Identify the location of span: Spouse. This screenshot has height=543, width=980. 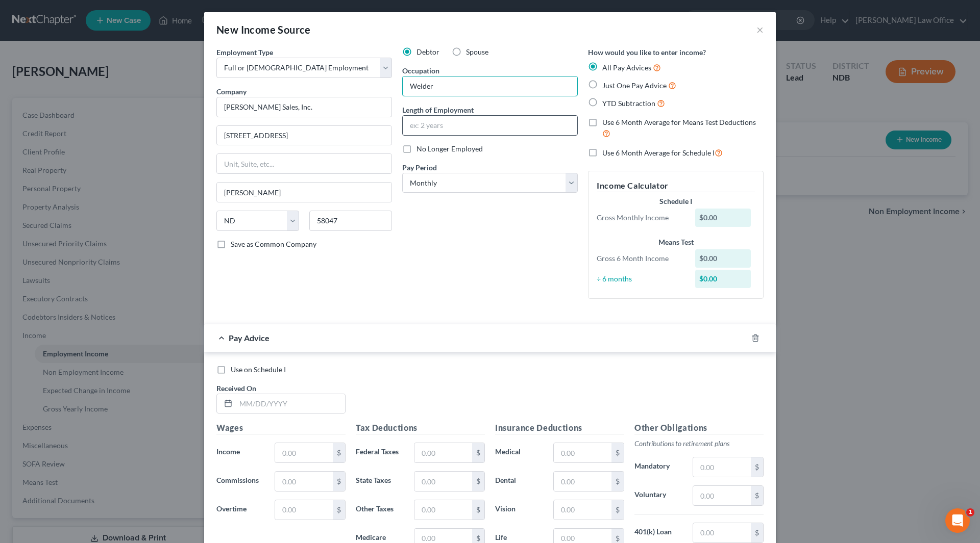
(477, 52).